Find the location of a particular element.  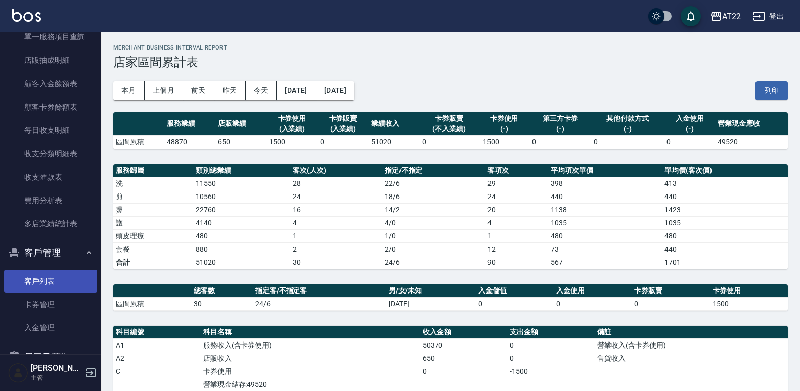

td: 4140 is located at coordinates (242, 223).